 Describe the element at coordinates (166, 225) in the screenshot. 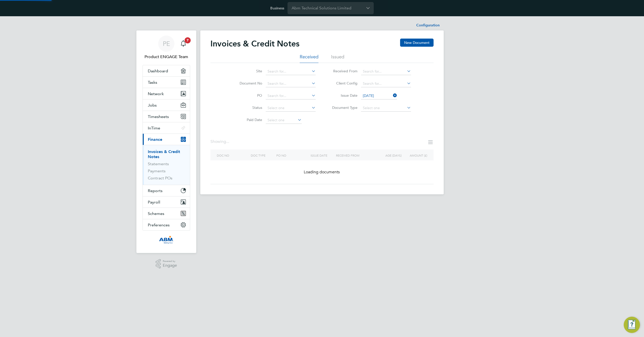

I see `button: Preferences` at that location.